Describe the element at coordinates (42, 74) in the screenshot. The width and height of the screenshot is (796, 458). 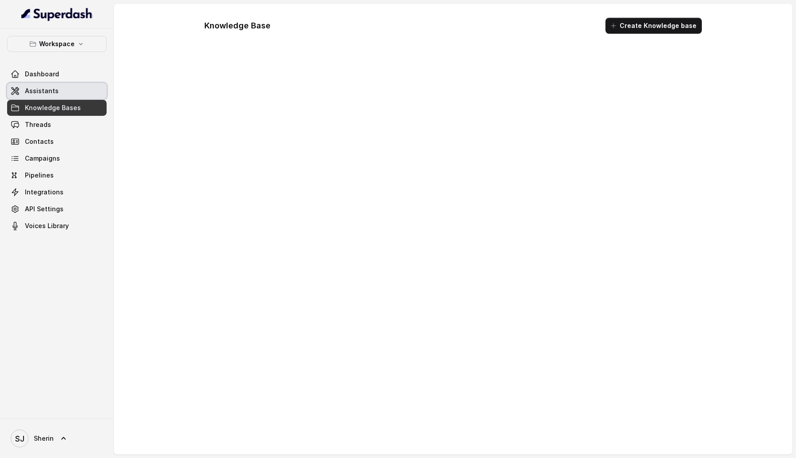
I see `span: Dashboard` at that location.